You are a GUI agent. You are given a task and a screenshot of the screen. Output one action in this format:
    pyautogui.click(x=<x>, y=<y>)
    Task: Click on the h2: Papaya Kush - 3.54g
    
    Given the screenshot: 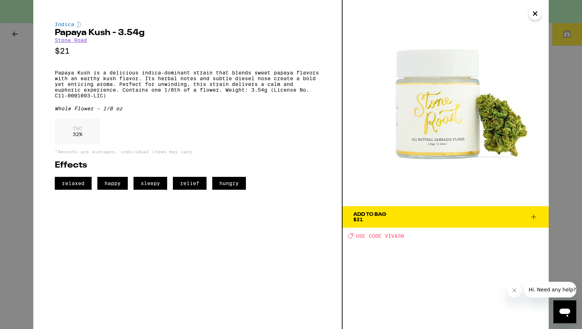 What is the action you would take?
    pyautogui.click(x=188, y=33)
    